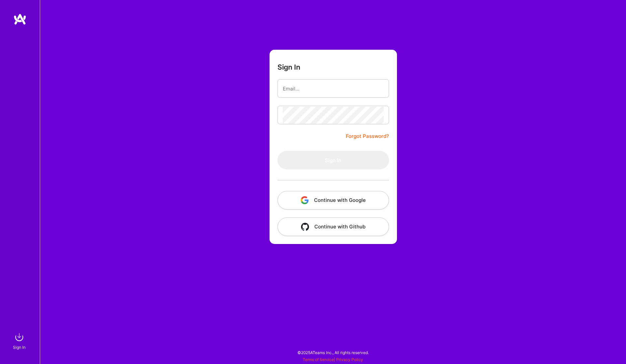 The image size is (626, 364). Describe the element at coordinates (350, 360) in the screenshot. I see `a: Privacy Policy` at that location.